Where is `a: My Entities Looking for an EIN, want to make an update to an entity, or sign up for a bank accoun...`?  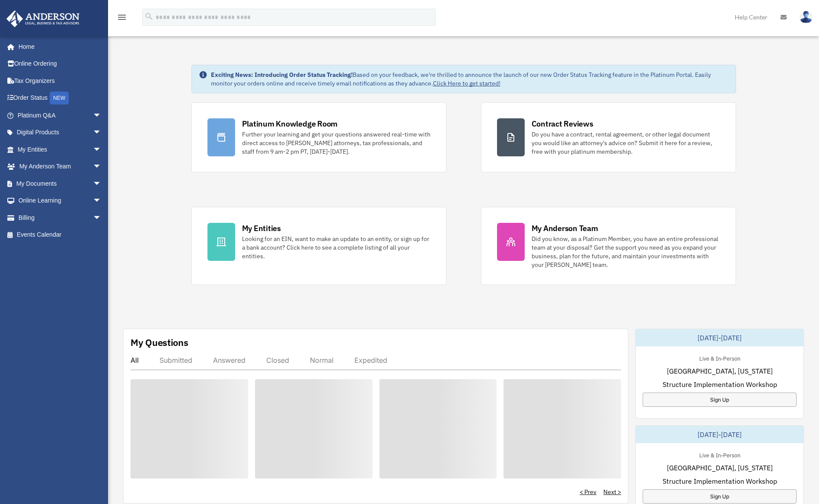
a: My Entities Looking for an EIN, want to make an update to an entity, or sign up for a bank accoun... is located at coordinates (319, 246).